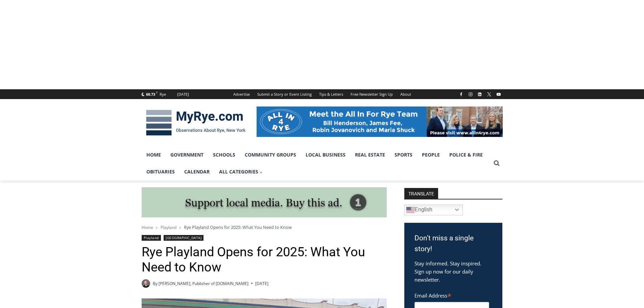  I want to click on span: F, so click(157, 92).